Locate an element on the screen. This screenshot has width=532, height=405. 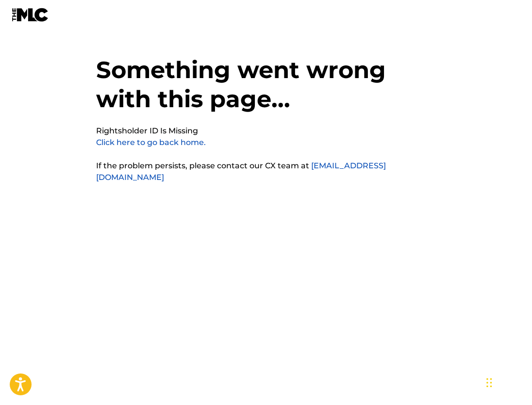
div: Glisser is located at coordinates (490, 383).